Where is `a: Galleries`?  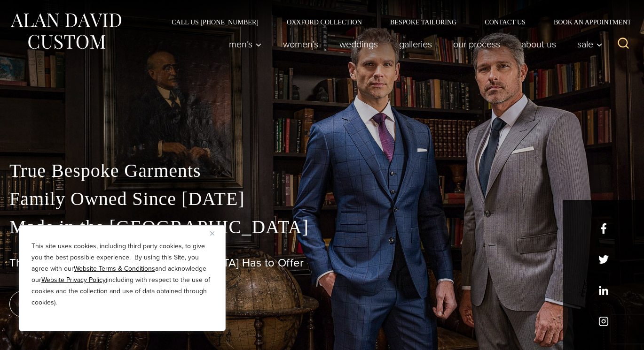 a: Galleries is located at coordinates (415, 44).